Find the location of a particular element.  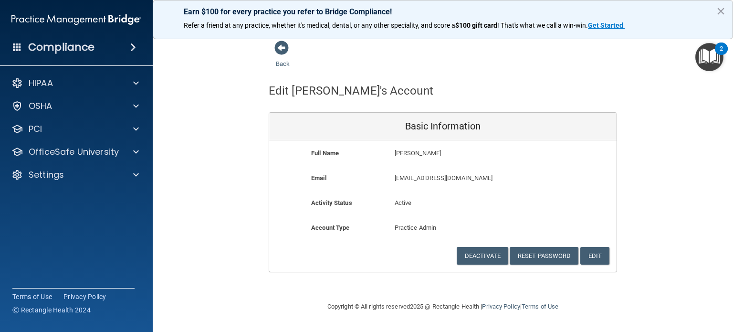

p: Active is located at coordinates (443, 203).